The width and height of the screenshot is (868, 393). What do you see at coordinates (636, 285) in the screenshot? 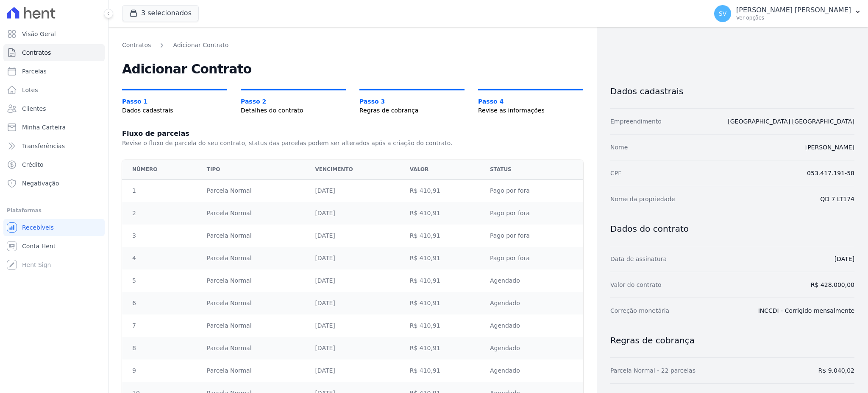
I see `dt: Valor do contrato` at bounding box center [636, 285].